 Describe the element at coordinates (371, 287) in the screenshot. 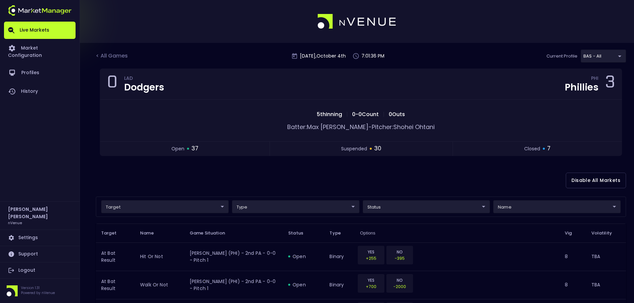

I see `p: +700` at that location.